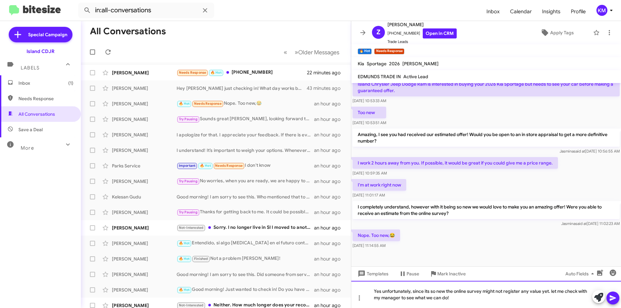 Image resolution: width=621 pixels, height=308 pixels. What do you see at coordinates (447, 274) in the screenshot?
I see `button: Mark Inactive` at bounding box center [447, 274].